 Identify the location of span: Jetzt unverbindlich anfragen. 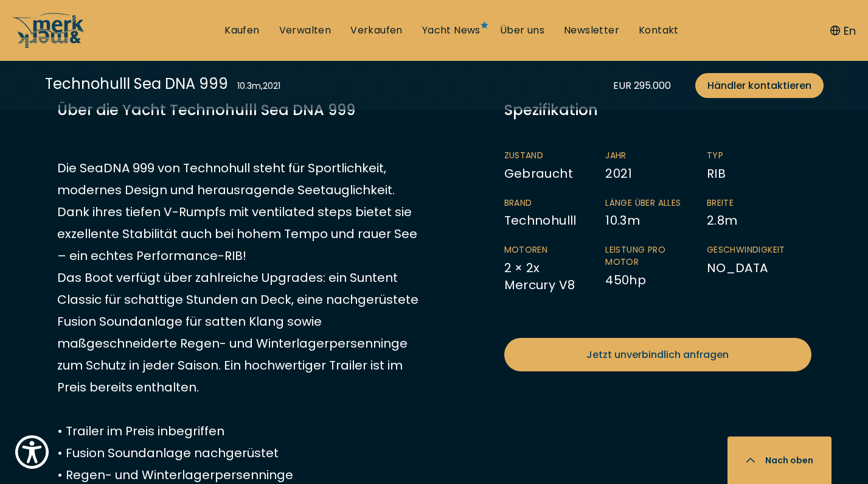
(658, 354).